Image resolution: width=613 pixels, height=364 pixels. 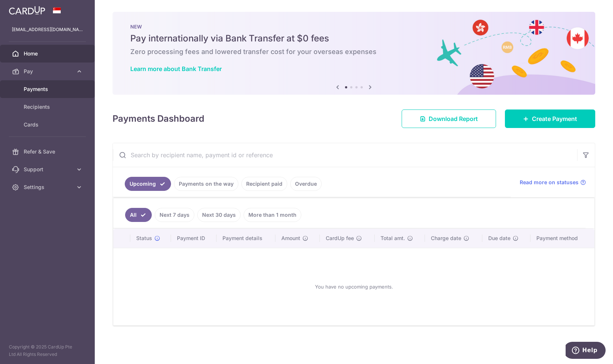 What do you see at coordinates (48, 72) in the screenshot?
I see `span: Pay` at bounding box center [48, 72].